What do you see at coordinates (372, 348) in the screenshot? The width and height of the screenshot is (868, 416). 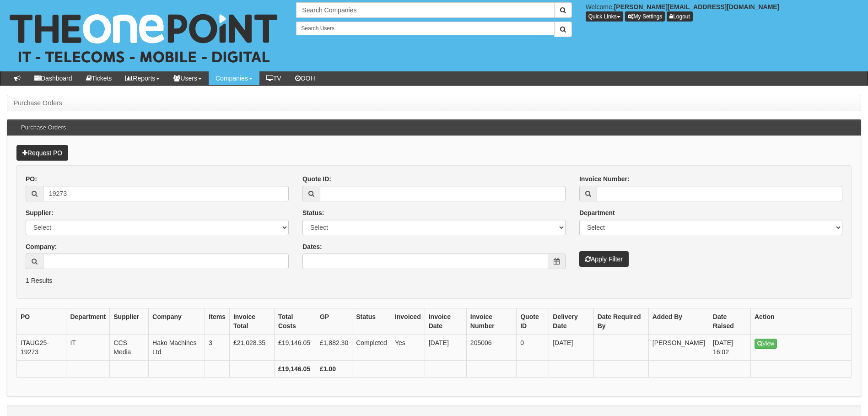 I see `td: Completed` at bounding box center [372, 348].